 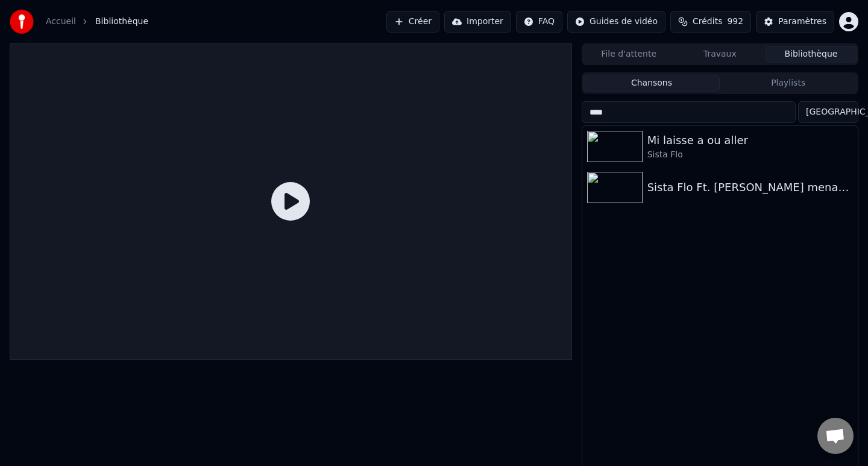 What do you see at coordinates (710, 22) in the screenshot?
I see `button: Crédits992` at bounding box center [710, 22].